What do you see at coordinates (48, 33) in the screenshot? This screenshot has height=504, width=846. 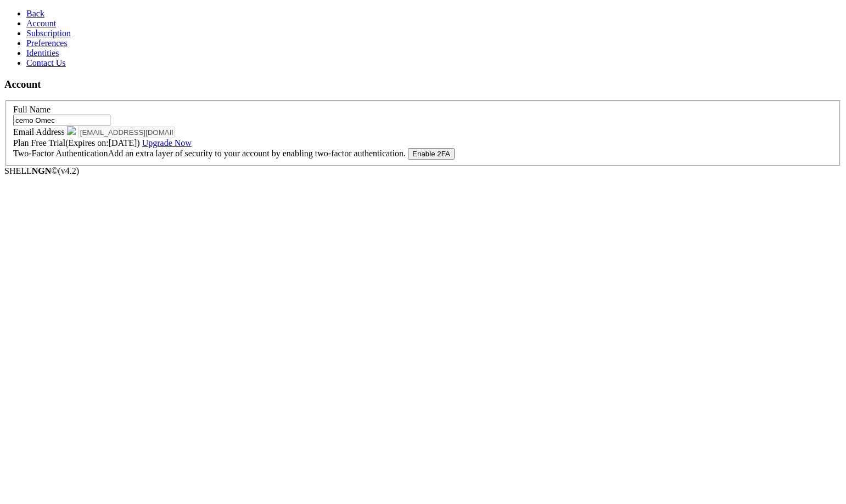 I see `a: Subscription` at bounding box center [48, 33].